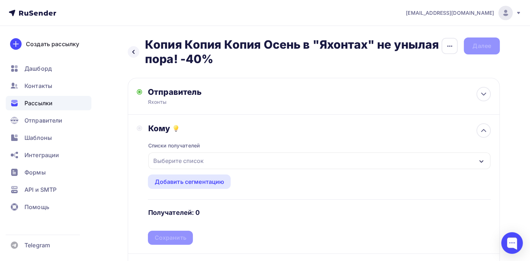 The height and width of the screenshot is (261, 530). What do you see at coordinates (319, 128) in the screenshot?
I see `div: Кому` at bounding box center [319, 128].